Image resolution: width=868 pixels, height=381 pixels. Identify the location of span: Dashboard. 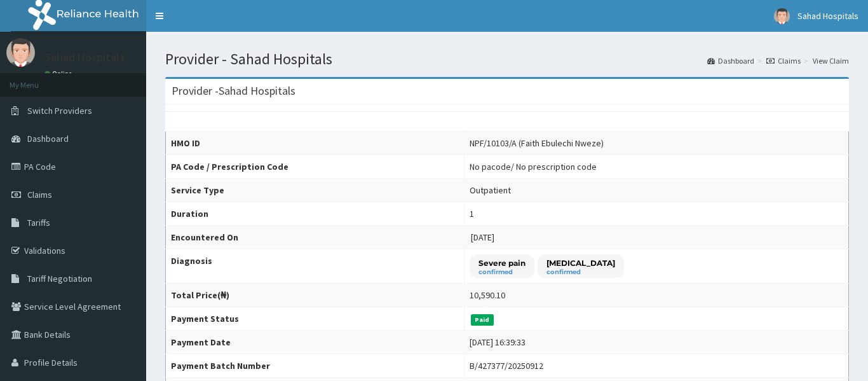
(47, 138).